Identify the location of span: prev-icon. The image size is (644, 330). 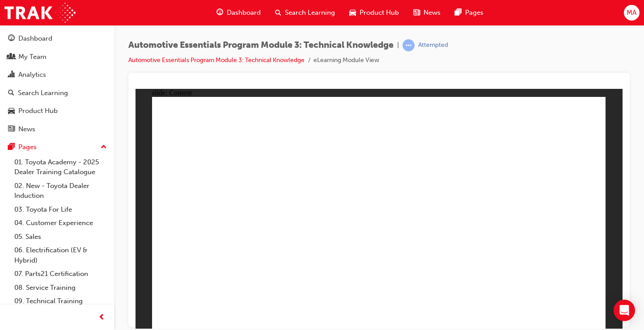
(101, 318).